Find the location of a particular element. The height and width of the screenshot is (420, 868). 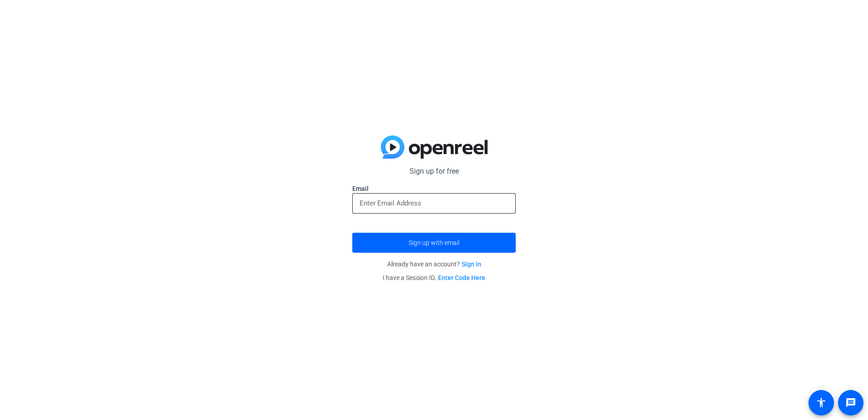

p: Sign up for free is located at coordinates (434, 171).